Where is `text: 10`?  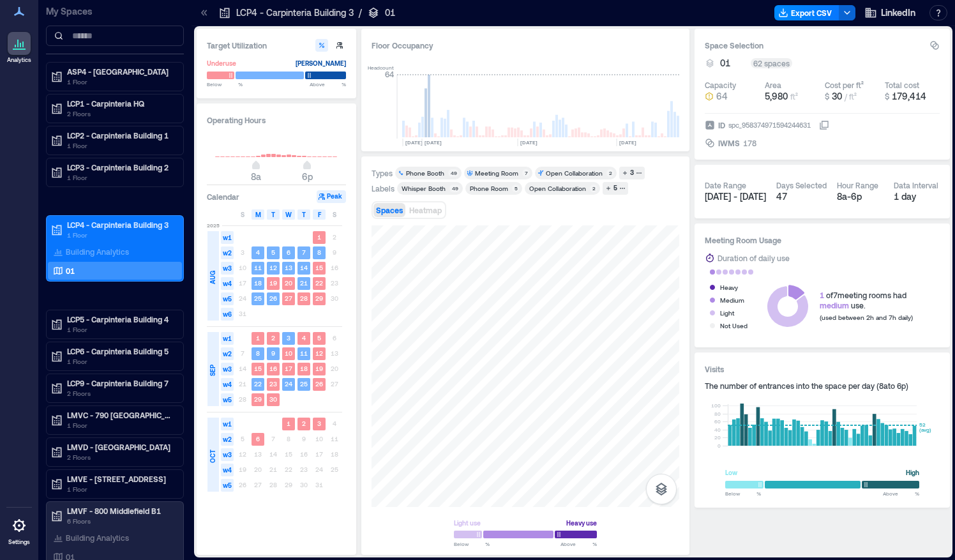 text: 10 is located at coordinates (289, 353).